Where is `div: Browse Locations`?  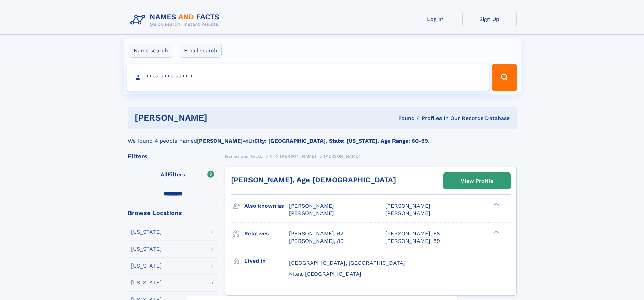 div: Browse Locations is located at coordinates (173, 213).